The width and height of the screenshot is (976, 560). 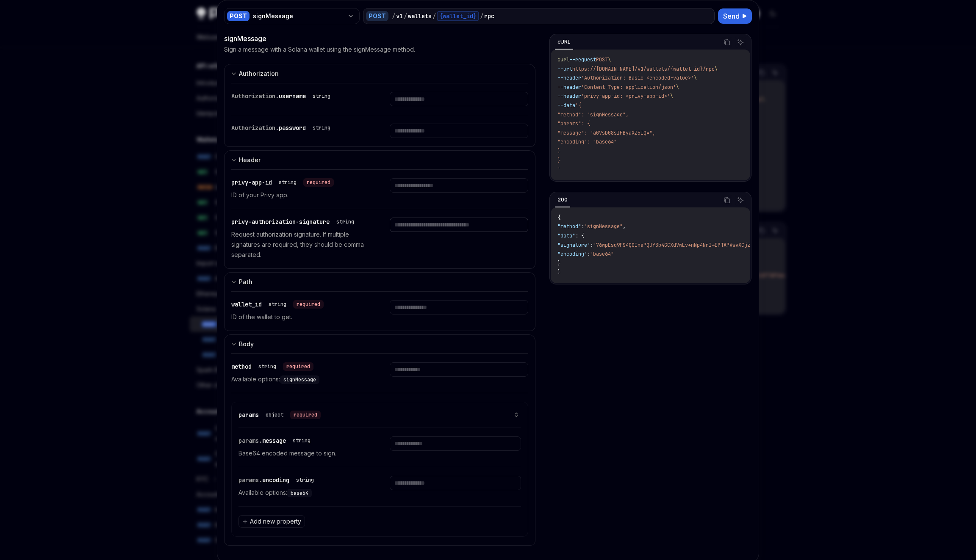 I want to click on div: object, so click(x=274, y=415).